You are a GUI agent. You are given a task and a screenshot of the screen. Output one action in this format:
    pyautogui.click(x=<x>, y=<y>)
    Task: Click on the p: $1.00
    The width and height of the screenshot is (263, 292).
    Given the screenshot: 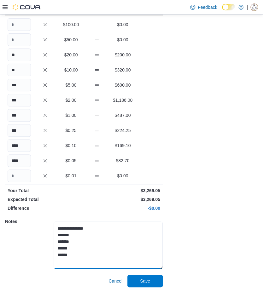 What is the action you would take?
    pyautogui.click(x=71, y=115)
    